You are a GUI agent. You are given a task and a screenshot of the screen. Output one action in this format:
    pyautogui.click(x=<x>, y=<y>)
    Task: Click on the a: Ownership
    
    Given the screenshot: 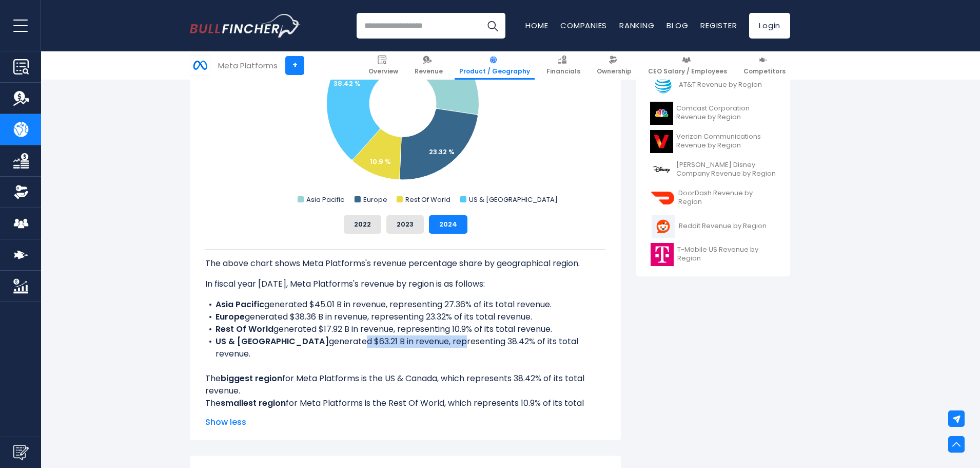 What is the action you would take?
    pyautogui.click(x=614, y=65)
    